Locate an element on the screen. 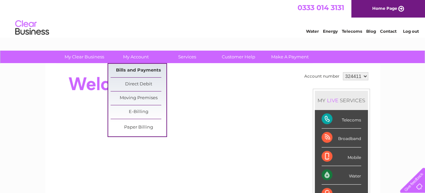  div: Water is located at coordinates (341, 175).